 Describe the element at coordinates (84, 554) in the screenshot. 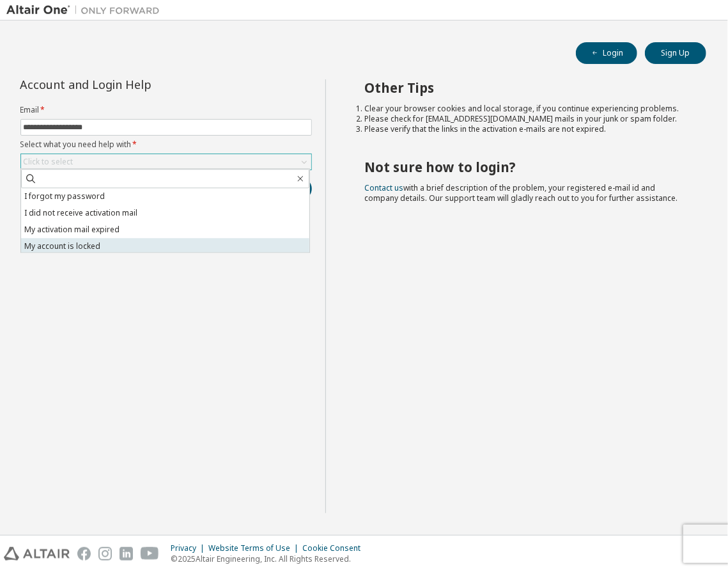

I see `img: facebook.svg` at that location.